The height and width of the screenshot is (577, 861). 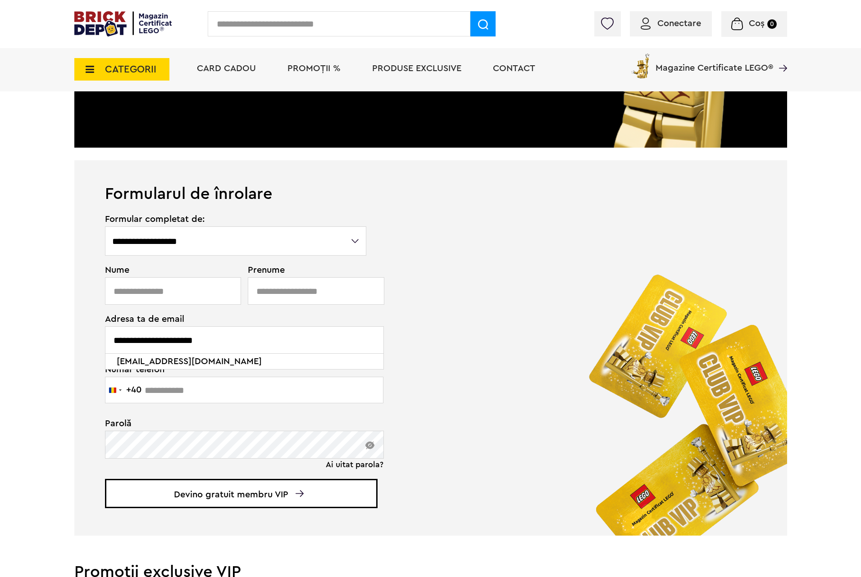 I want to click on span: Contact, so click(x=514, y=68).